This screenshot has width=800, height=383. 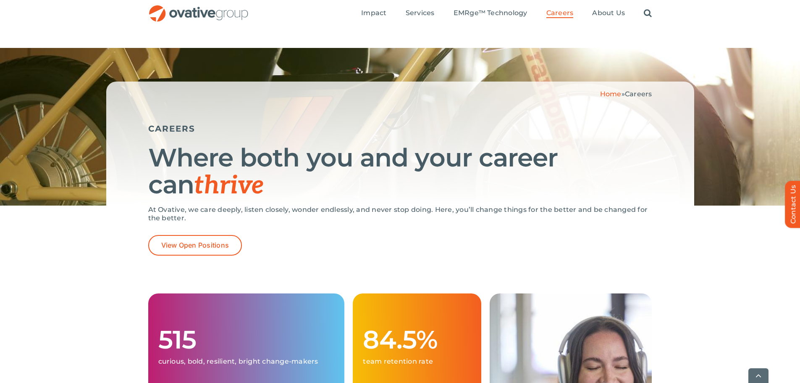 I want to click on span: View Open Positions, so click(x=195, y=245).